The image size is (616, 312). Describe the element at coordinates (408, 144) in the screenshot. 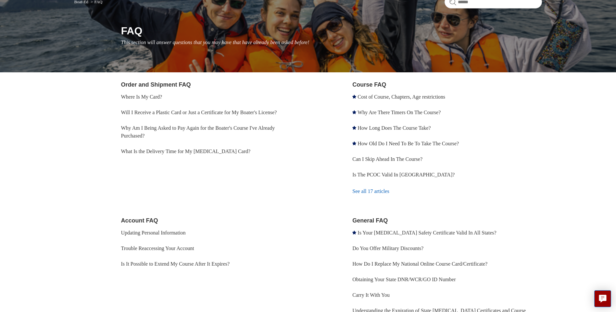

I see `a: How Old Do I Need To Be To Take The Course?` at that location.